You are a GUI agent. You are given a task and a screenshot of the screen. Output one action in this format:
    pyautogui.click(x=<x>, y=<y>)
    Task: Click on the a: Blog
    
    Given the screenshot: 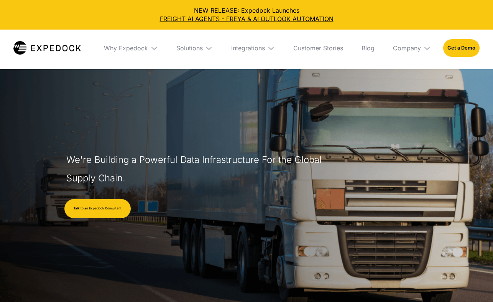 What is the action you would take?
    pyautogui.click(x=368, y=48)
    